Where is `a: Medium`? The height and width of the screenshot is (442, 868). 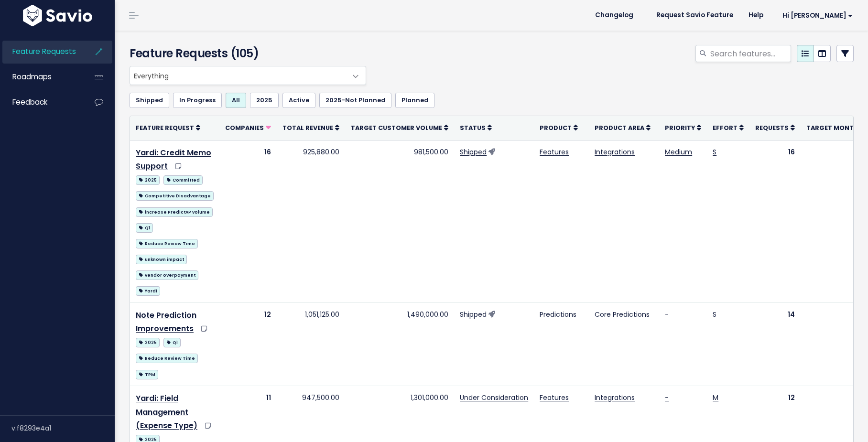 a: Medium is located at coordinates (678, 152).